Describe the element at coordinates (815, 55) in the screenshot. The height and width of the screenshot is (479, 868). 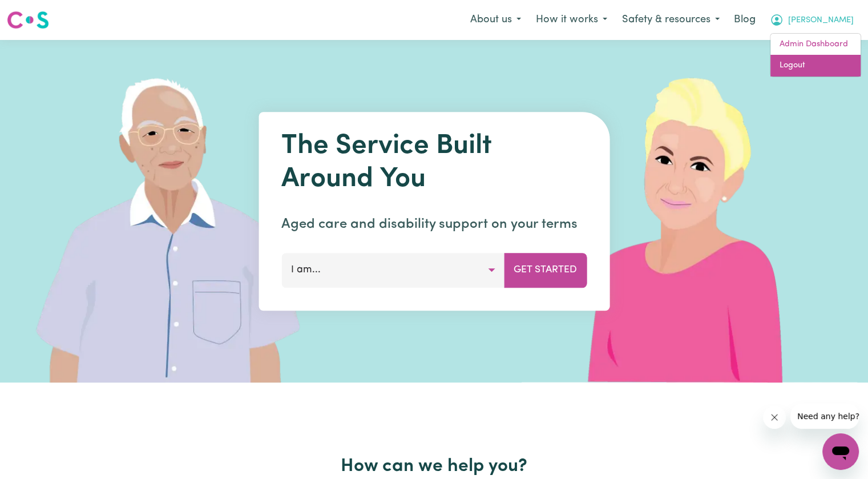
I see `div: My Account` at that location.